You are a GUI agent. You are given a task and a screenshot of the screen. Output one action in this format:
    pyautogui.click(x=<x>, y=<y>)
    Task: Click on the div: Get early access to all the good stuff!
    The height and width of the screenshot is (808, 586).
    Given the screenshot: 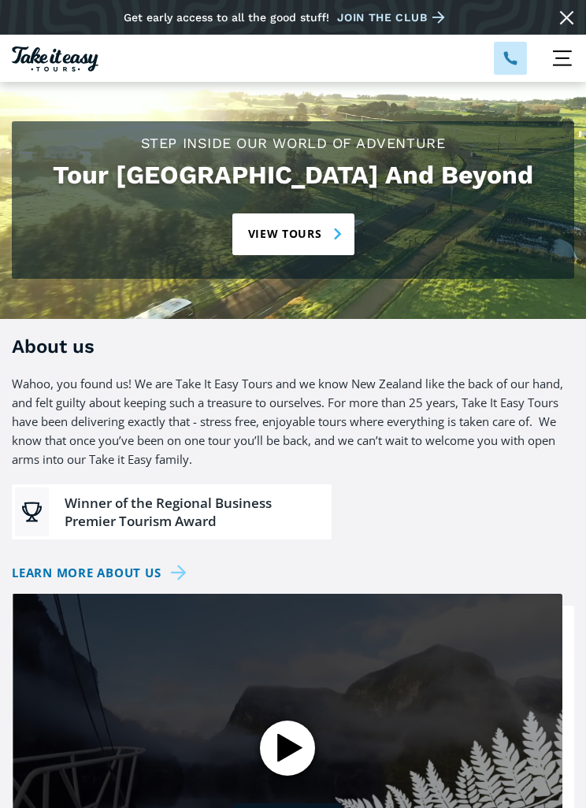 What is the action you would take?
    pyautogui.click(x=226, y=17)
    